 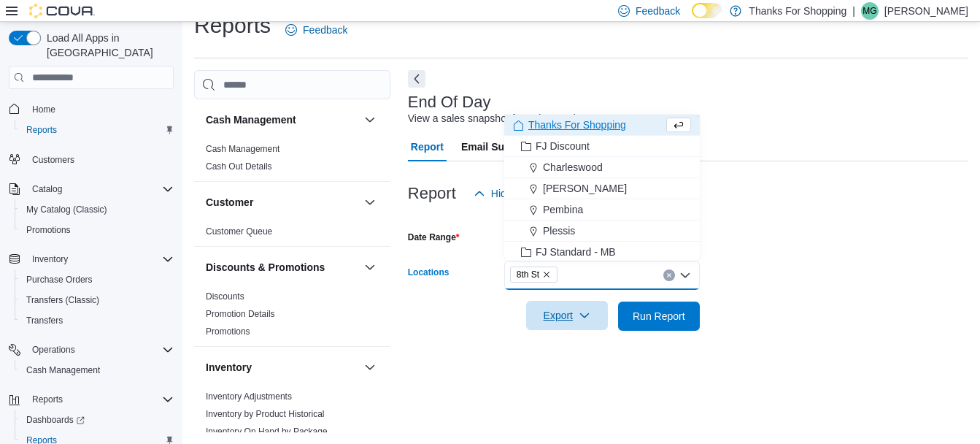 I want to click on button: Run Report, so click(x=659, y=316).